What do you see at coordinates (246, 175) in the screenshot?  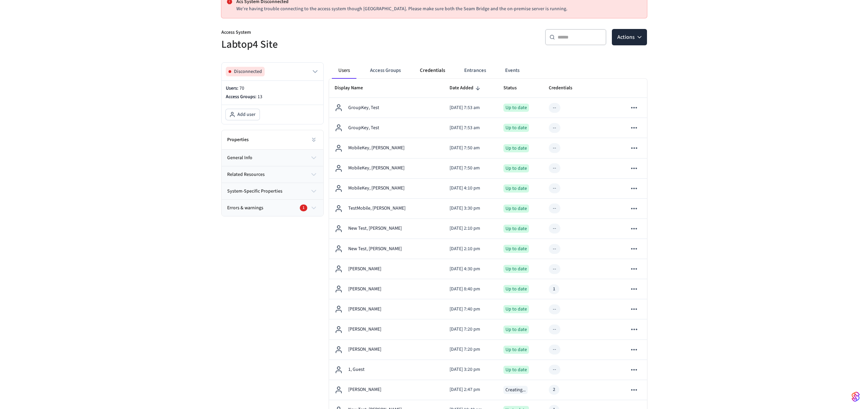 I see `span: related resources` at bounding box center [246, 175].